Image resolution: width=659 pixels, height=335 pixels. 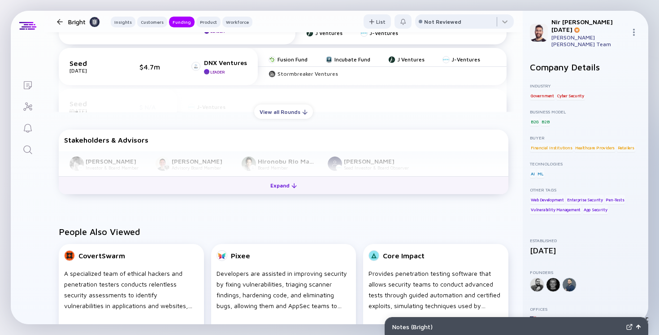 What do you see at coordinates (182, 22) in the screenshot?
I see `div: Funding` at bounding box center [182, 22].